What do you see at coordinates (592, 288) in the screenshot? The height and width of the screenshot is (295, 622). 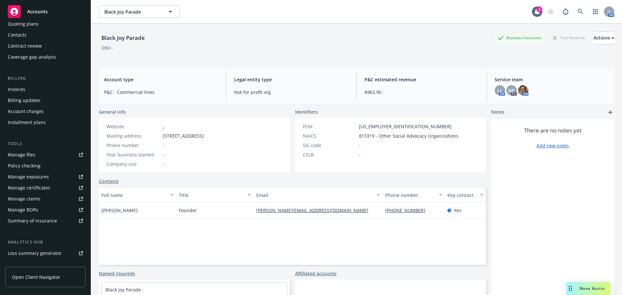 I see `span: Nova Assist` at bounding box center [592, 288].